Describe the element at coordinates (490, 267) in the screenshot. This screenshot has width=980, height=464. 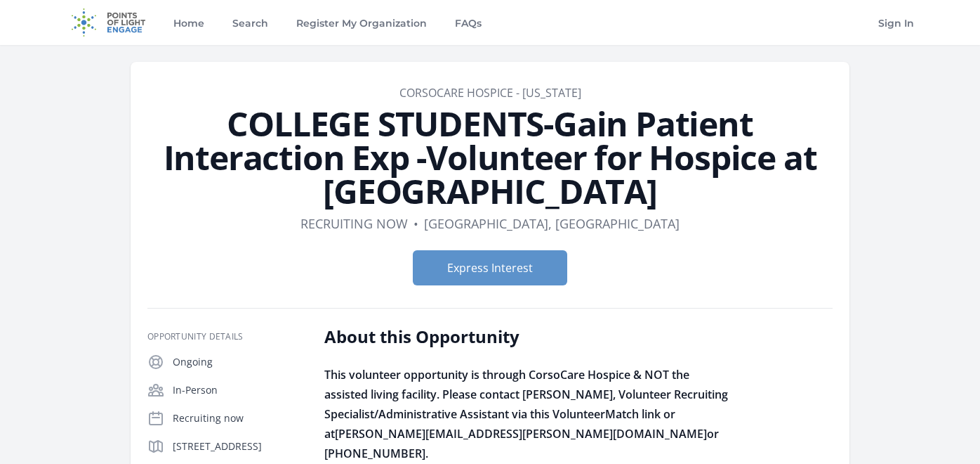
I see `button: Express Interest` at that location.